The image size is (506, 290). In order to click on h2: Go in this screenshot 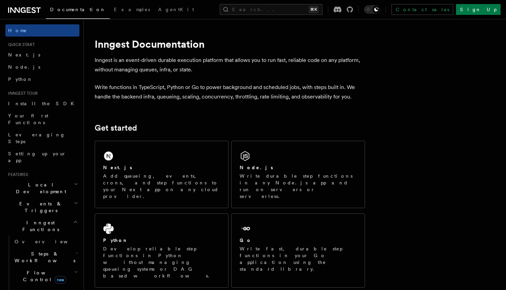, I will do `click(246, 240)`.